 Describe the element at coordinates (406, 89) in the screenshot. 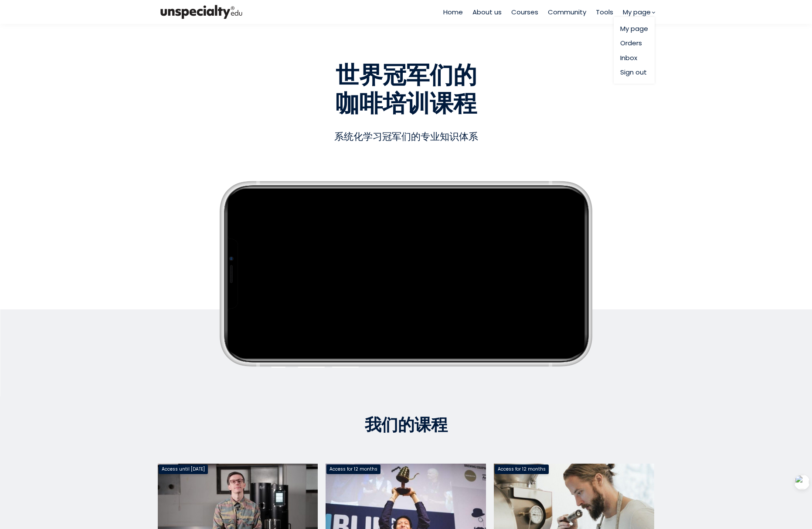

I see `h1: 世界冠军们的 咖啡培训课程` at that location.